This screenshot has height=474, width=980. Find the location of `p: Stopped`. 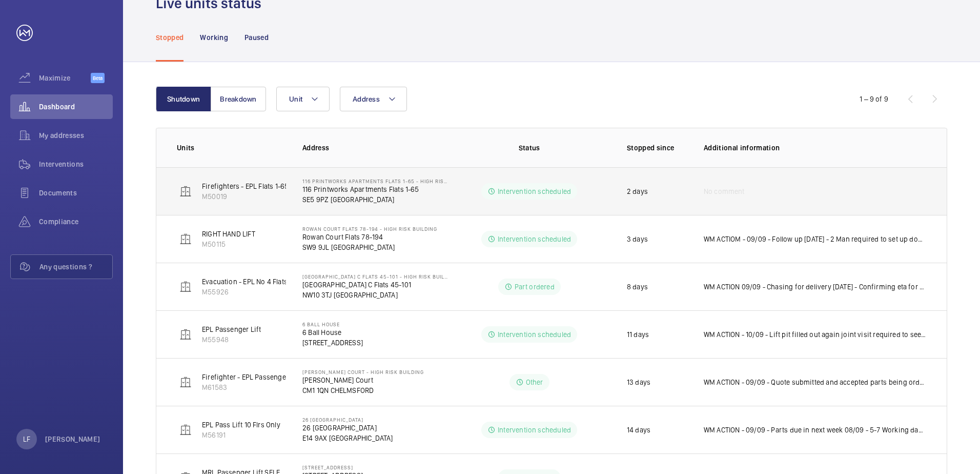

p: Stopped is located at coordinates (169, 37).